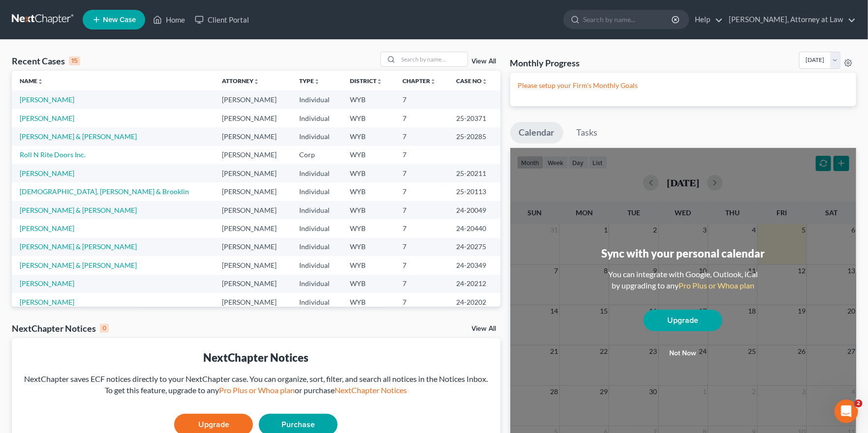 Image resolution: width=868 pixels, height=433 pixels. I want to click on a: Districtunfold_more, so click(366, 81).